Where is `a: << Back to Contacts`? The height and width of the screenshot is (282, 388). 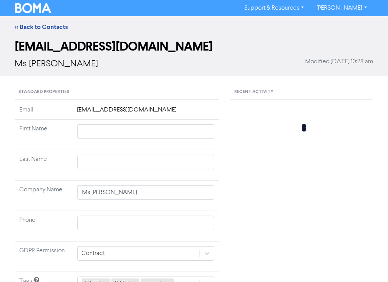 a: << Back to Contacts is located at coordinates (42, 27).